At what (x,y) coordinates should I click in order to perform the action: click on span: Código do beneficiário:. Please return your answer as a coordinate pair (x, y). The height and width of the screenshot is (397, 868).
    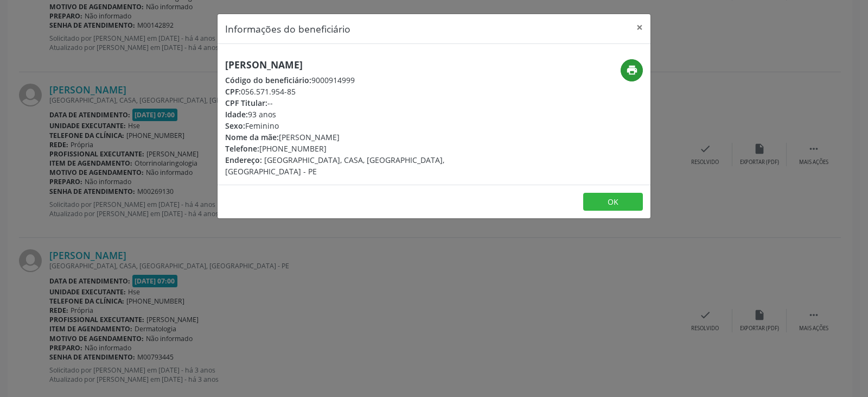
    Looking at the image, I should click on (268, 80).